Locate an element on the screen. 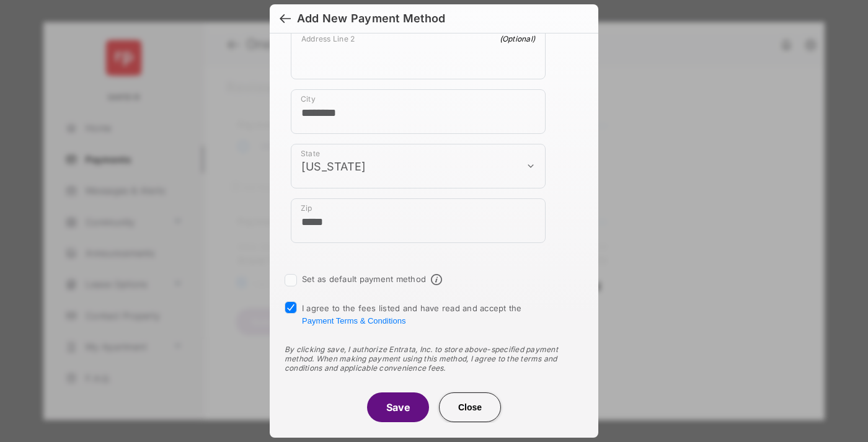 This screenshot has height=442, width=868. button: Save is located at coordinates (398, 407).